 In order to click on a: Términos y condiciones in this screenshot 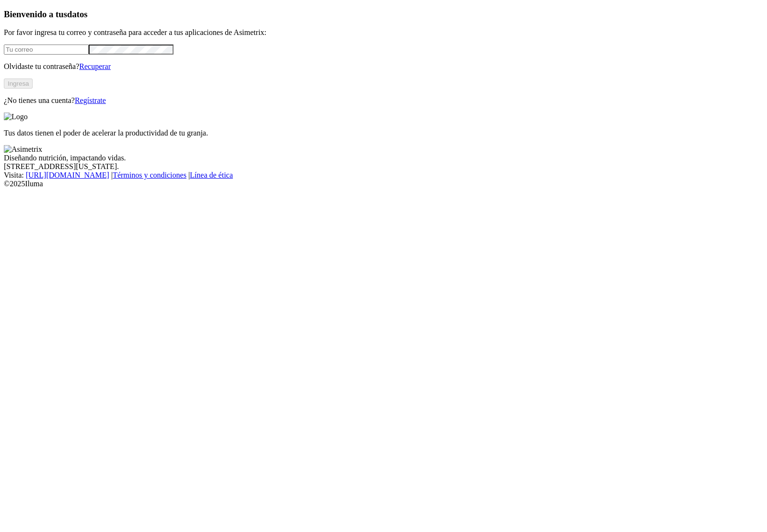, I will do `click(149, 175)`.